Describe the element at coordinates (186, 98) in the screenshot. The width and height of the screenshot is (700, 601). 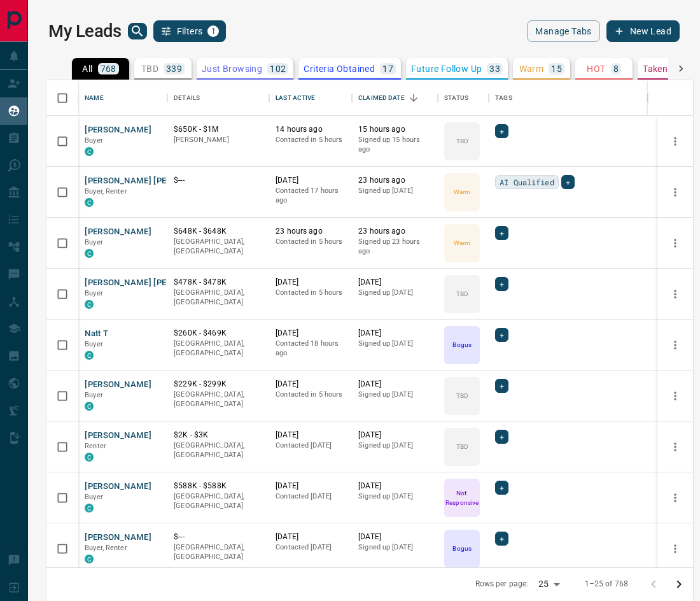
I see `div: Details` at that location.